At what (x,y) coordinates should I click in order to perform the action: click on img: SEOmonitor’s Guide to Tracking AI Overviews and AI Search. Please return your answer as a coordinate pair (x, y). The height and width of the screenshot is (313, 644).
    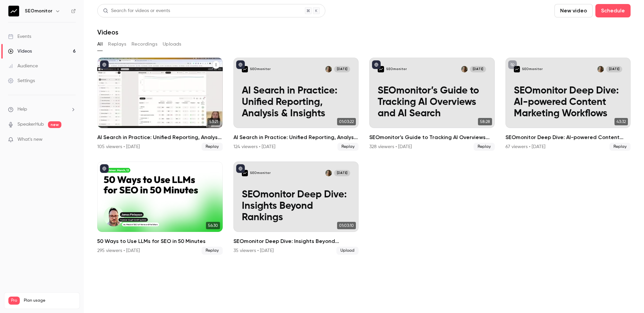
    Looking at the image, I should click on (381, 69).